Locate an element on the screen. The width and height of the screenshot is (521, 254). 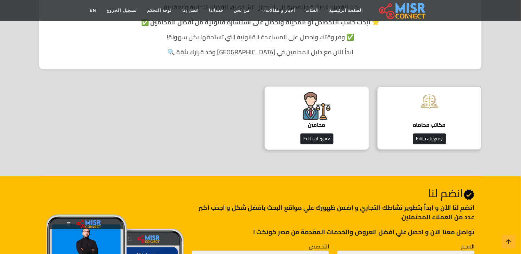
a: محامين Edit category is located at coordinates (317, 118).